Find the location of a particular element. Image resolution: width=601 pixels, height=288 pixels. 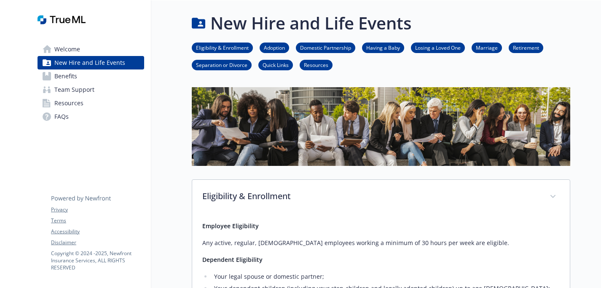

a: Welcome is located at coordinates (91, 49).